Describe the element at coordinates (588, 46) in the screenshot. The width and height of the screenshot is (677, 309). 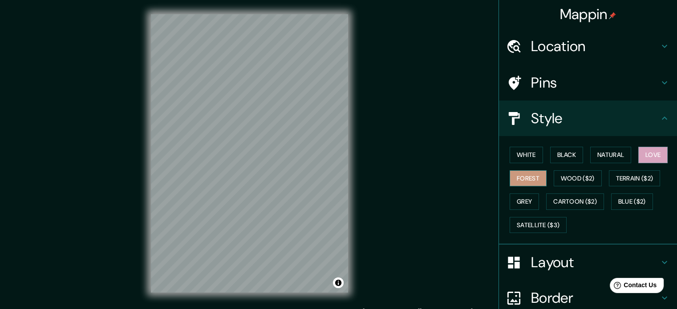
I see `div: Location` at that location.